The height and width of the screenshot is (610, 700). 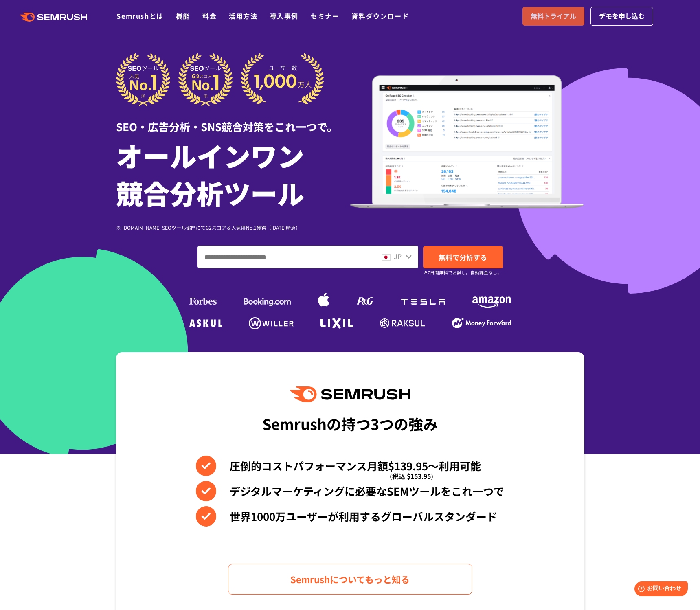 What do you see at coordinates (233, 120) in the screenshot?
I see `div: SEO・広告分析・SNS競合対策をこれ一つで。` at bounding box center [233, 120].